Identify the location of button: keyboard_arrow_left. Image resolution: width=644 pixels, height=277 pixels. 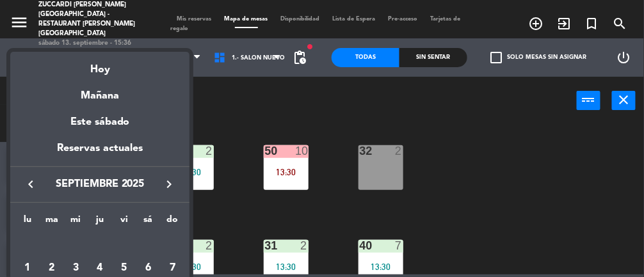
(31, 184).